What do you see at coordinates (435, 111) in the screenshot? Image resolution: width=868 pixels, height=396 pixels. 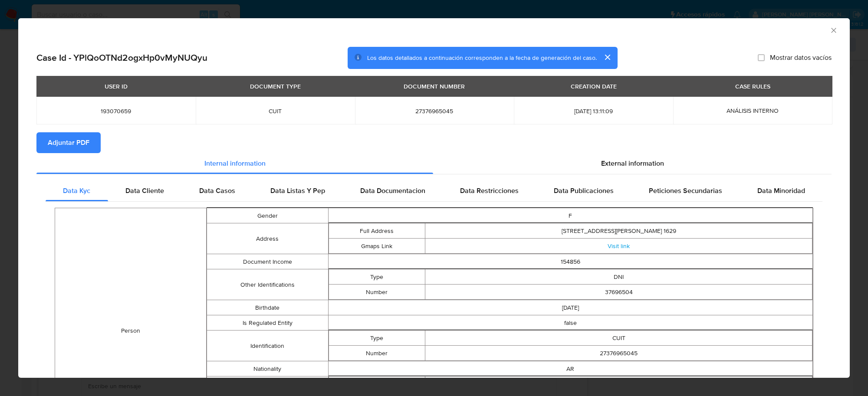 I see `span: 27376965045` at bounding box center [435, 111].